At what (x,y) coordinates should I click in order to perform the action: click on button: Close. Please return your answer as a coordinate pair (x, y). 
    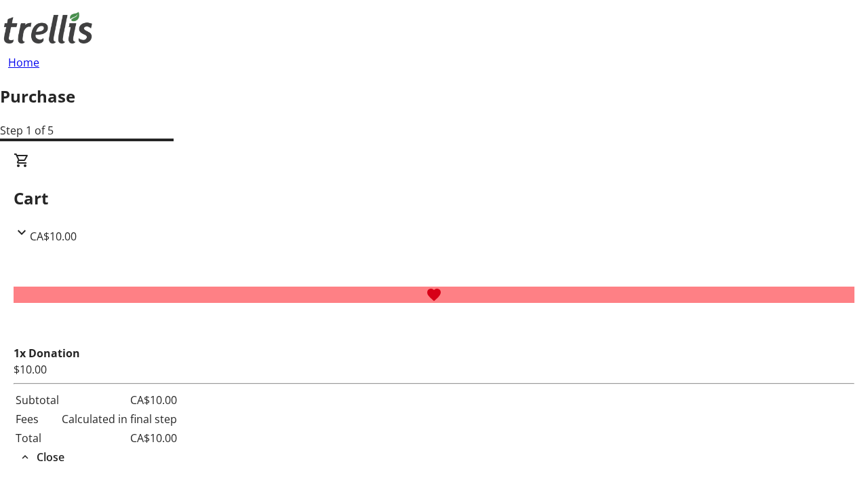
    Looking at the image, I should click on (42, 457).